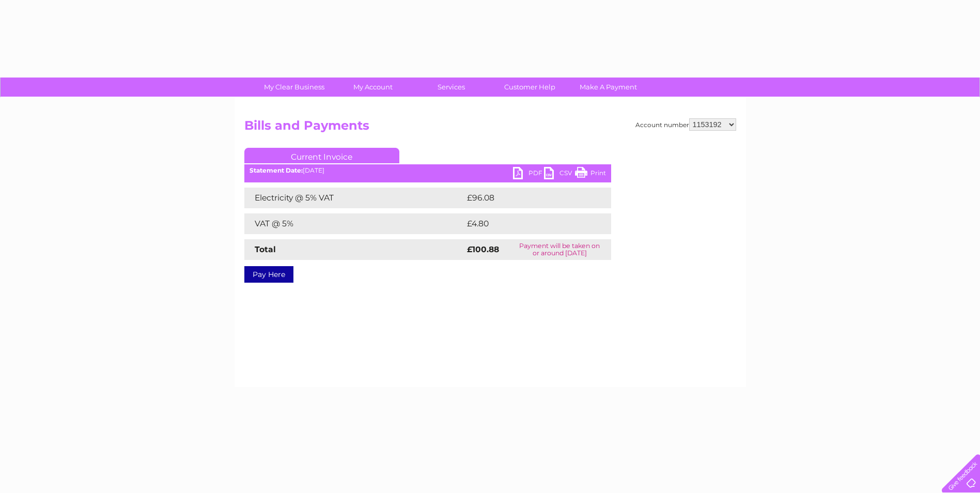  I want to click on a: Print, so click(590, 174).